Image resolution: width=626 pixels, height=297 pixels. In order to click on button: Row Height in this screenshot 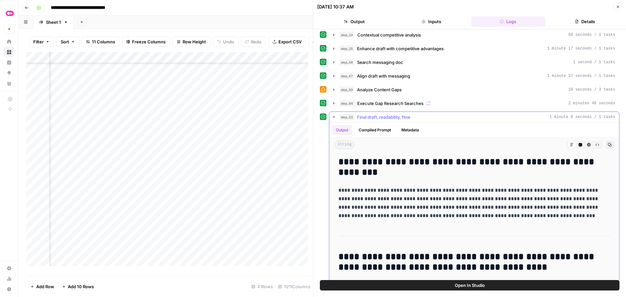, I will do `click(191, 42)`.